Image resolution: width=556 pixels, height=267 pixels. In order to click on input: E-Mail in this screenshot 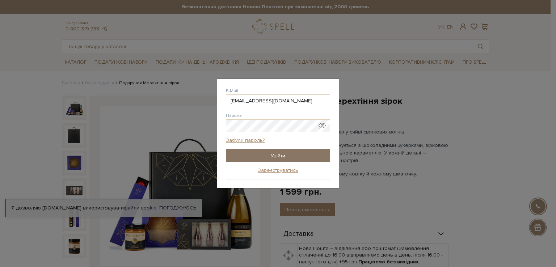, I will do `click(278, 101)`.